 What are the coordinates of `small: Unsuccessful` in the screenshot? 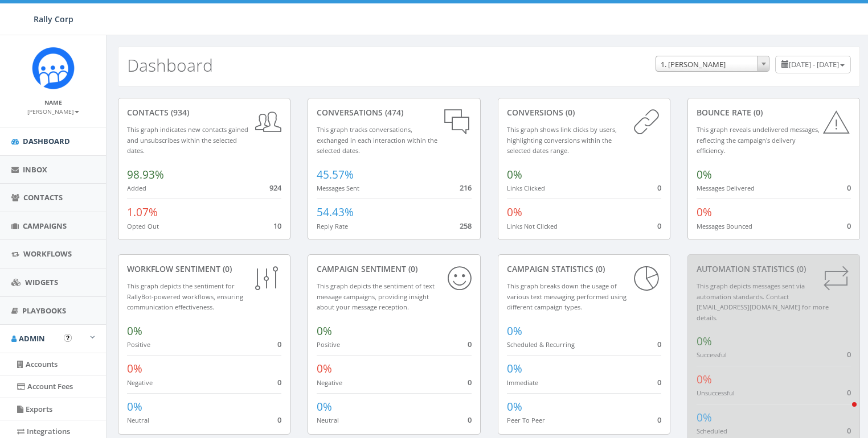 It's located at (715, 393).